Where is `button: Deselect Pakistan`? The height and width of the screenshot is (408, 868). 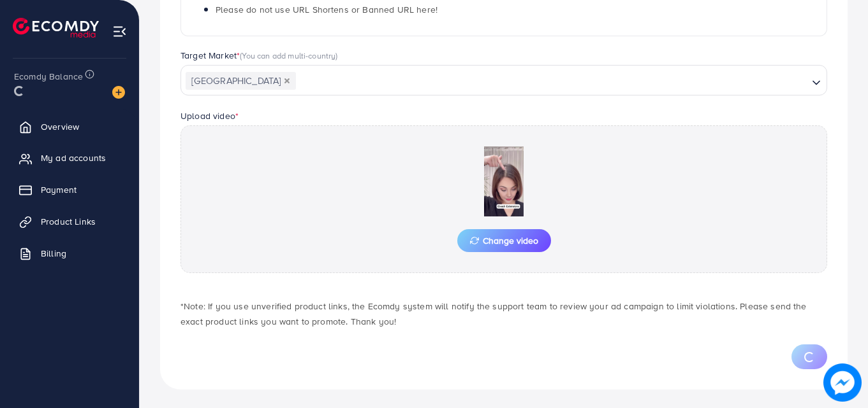 button: Deselect Pakistan is located at coordinates (287, 81).